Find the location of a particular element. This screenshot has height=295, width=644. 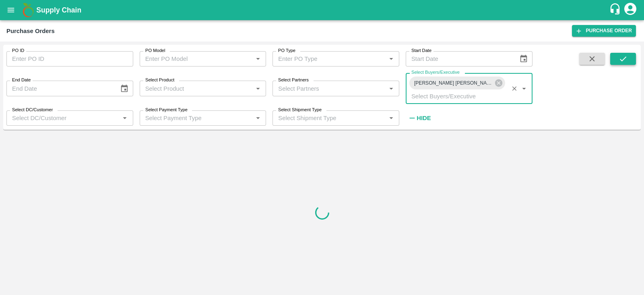

label: Select Product is located at coordinates (160, 80).